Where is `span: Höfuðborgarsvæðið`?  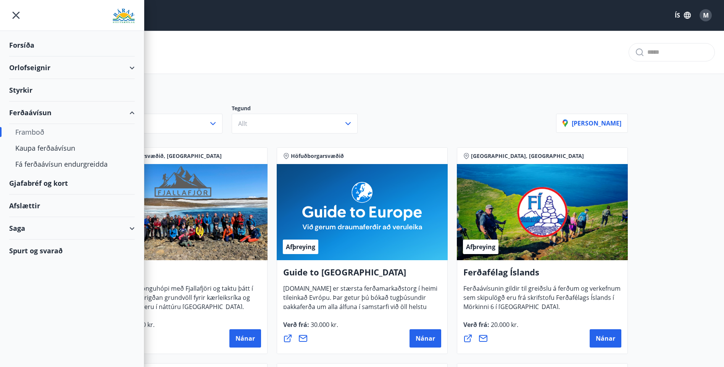 span: Höfuðborgarsvæðið is located at coordinates (317, 156).